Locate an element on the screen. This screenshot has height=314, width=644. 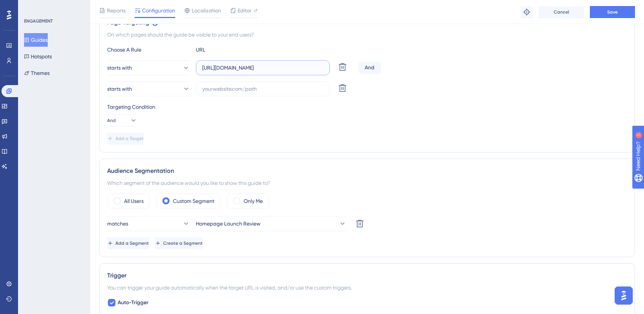
span: Editor is located at coordinates (244, 10).